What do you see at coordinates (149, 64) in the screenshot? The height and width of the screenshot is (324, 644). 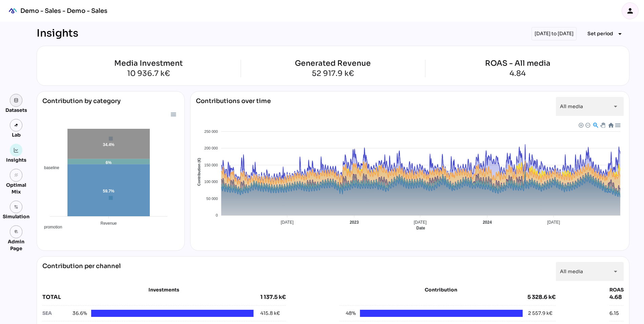 I see `div: Media Investment` at bounding box center [149, 64].